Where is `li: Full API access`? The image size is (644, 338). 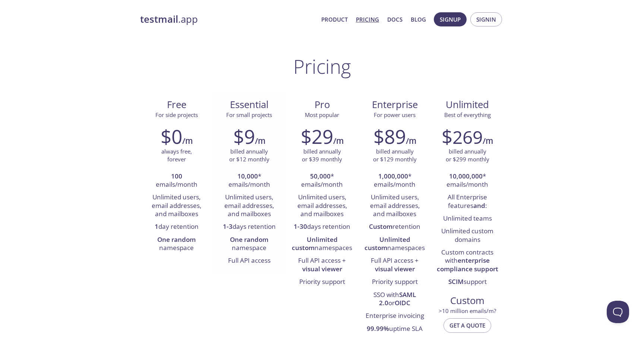 li: Full API access is located at coordinates (249, 261).